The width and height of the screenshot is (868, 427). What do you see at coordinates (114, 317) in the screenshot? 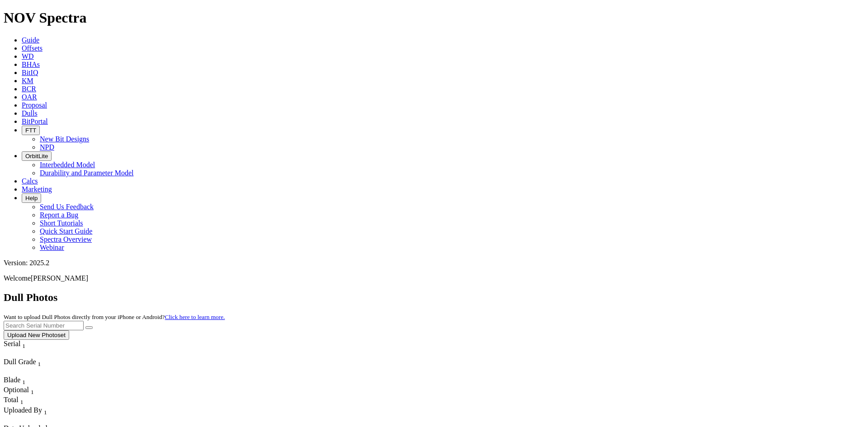
I see `small: Want to upload Dull Photos directly from your iPhone or Android?` at bounding box center [114, 317].